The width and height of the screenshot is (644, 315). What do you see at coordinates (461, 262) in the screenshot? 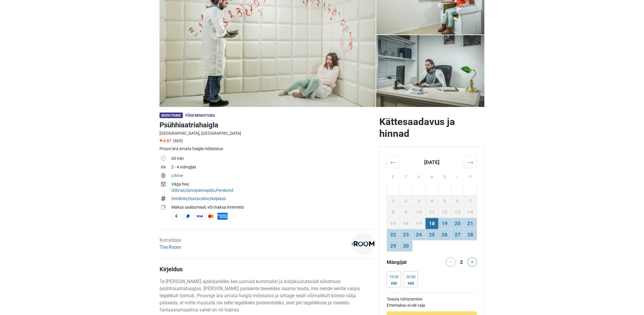
I see `div: 2` at bounding box center [461, 262].